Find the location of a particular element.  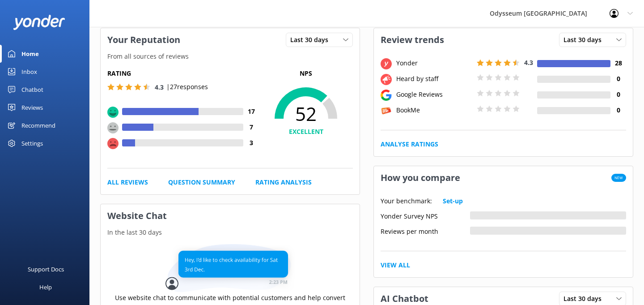

div: Help is located at coordinates (46, 287).